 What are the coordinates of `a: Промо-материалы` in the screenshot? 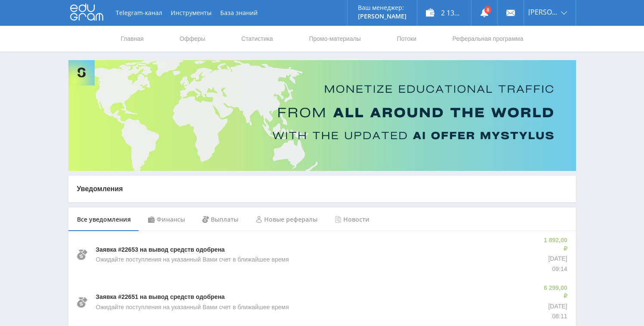 It's located at (335, 39).